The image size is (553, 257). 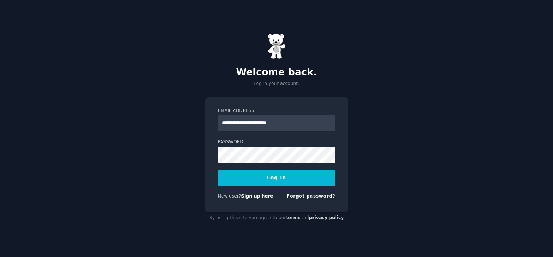 What do you see at coordinates (230, 196) in the screenshot?
I see `span: New user?` at bounding box center [230, 196].